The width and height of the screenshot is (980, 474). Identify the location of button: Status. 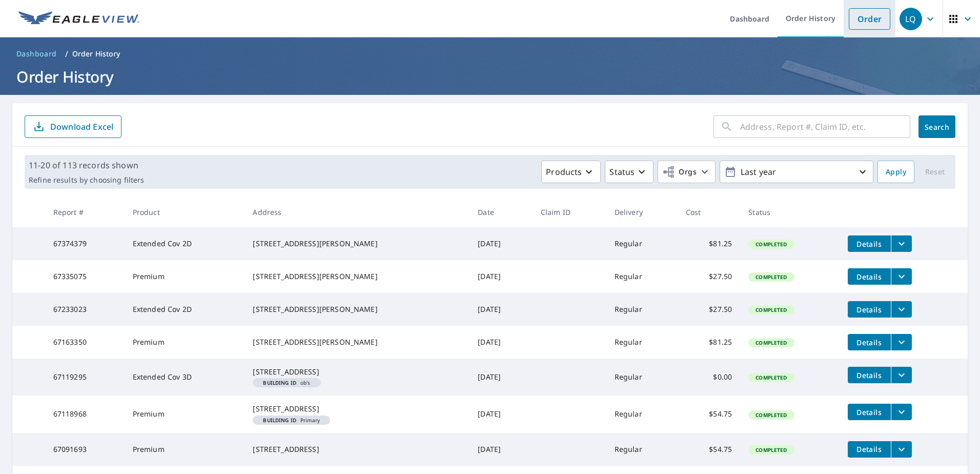
(629, 172).